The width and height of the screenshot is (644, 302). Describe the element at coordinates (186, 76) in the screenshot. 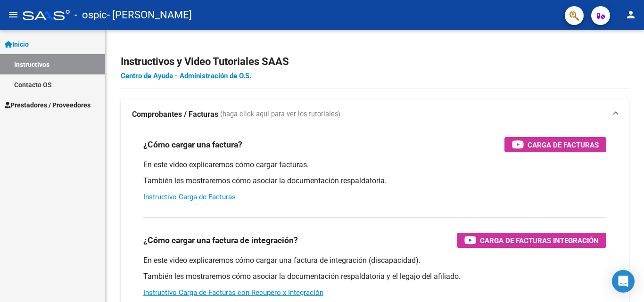

I see `a: Centro de Ayuda - Administración de O.S.` at that location.